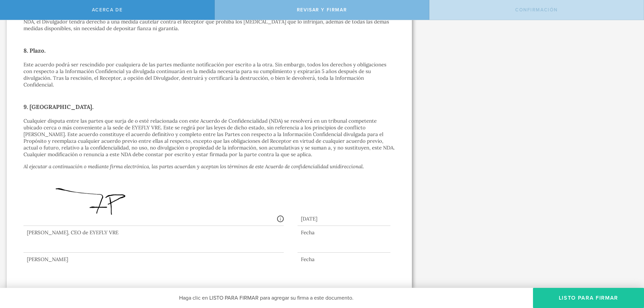  Describe the element at coordinates (627, 272) in the screenshot. I see `div: Widget de chat` at that location.